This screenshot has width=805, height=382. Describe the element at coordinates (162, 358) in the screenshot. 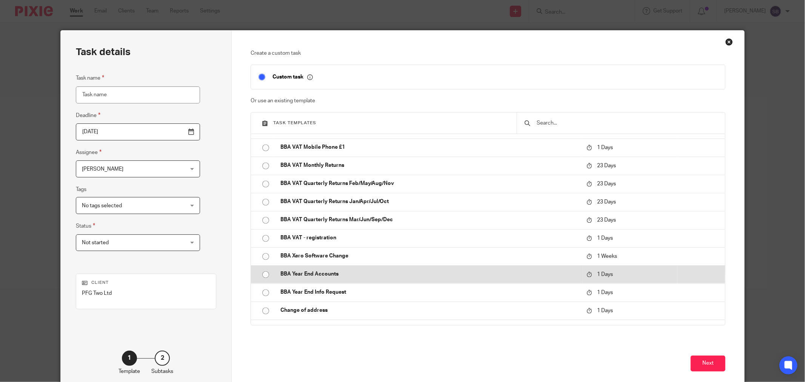

I see `div: 2` at that location.